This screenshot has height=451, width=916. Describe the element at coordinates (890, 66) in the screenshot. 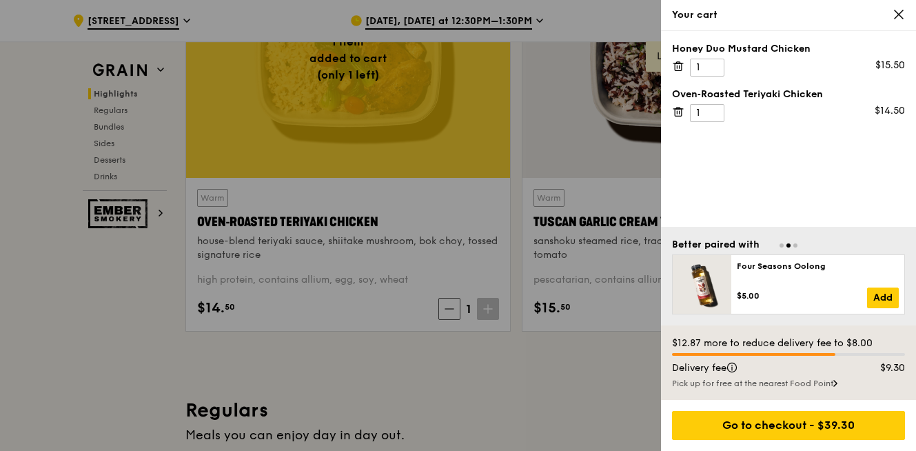

I see `div: $15.50` at that location.